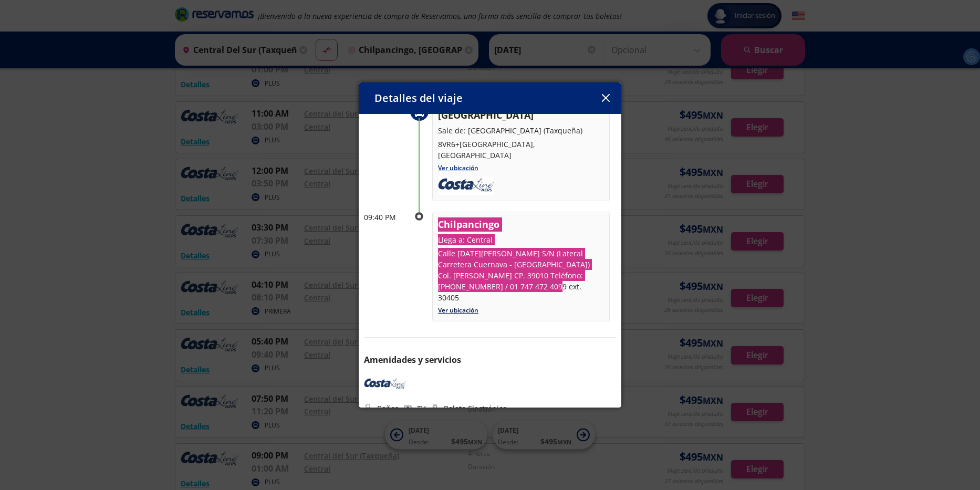 This screenshot has height=490, width=980. I want to click on p: Baños, so click(387, 408).